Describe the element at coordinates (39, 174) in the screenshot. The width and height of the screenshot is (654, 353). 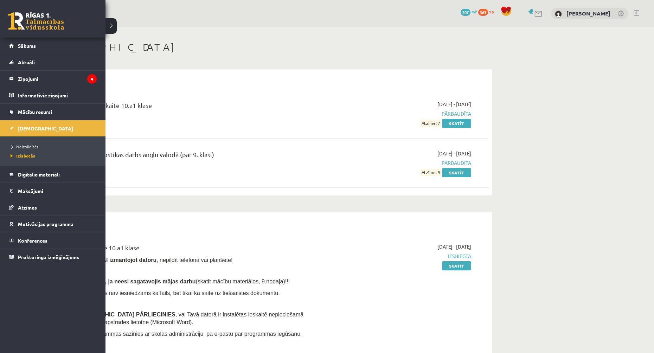
I see `span: Digitālie materiāli` at that location.